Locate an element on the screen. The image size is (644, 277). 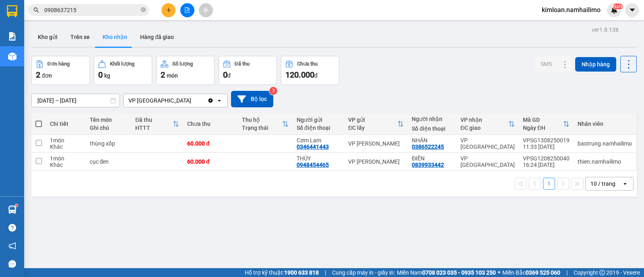
div: ĐC giao is located at coordinates (484, 128).